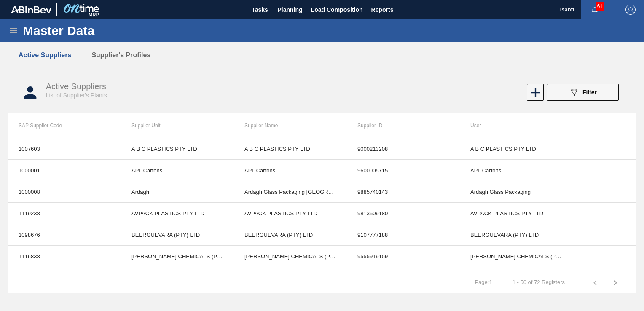 Image resolution: width=644 pixels, height=311 pixels. I want to click on span: Filter, so click(589, 93).